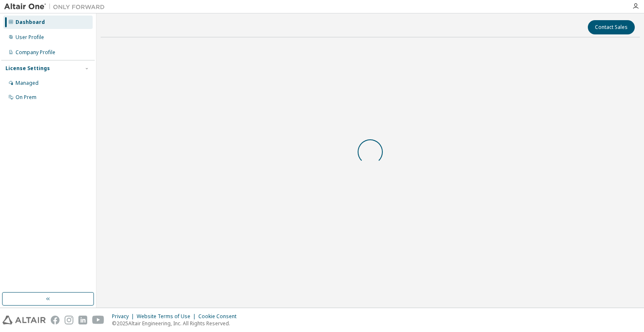  I want to click on img: facebook.svg, so click(55, 320).